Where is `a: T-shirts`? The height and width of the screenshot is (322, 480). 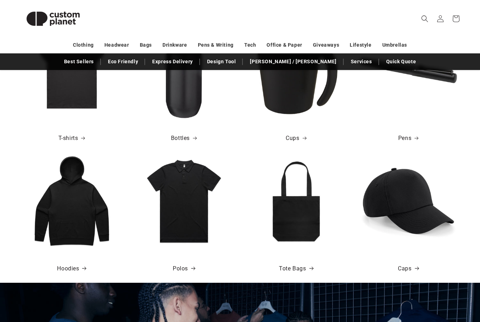 a: T-shirts is located at coordinates (72, 138).